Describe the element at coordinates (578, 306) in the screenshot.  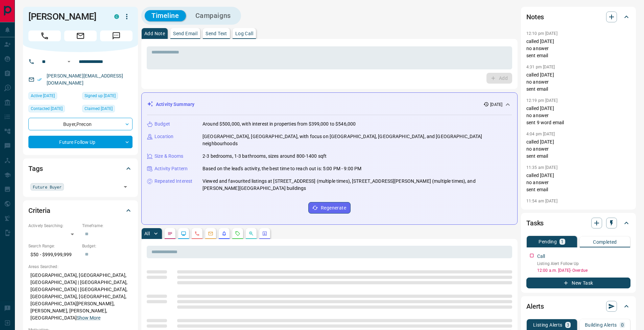
I see `div: Alerts` at that location.